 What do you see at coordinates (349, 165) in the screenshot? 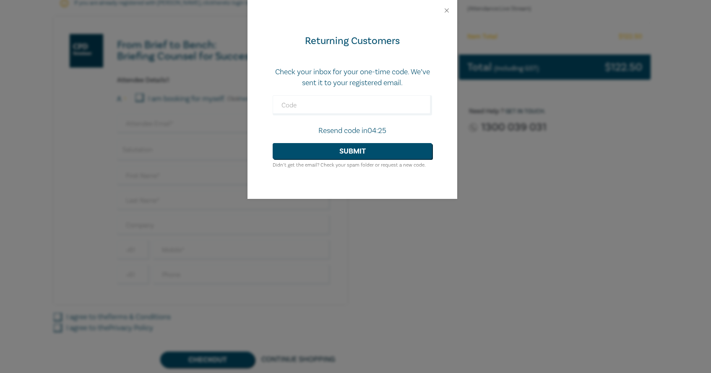
I see `small: Didn’t get the email? Check your spam folder or request a new code.` at bounding box center [349, 165].